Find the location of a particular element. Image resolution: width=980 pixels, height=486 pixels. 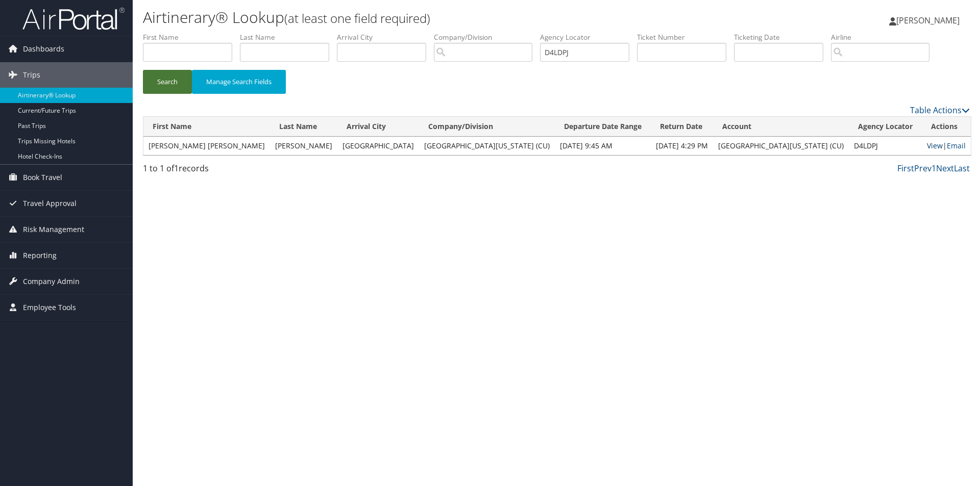

img: airportal-logo.png is located at coordinates (73, 19).